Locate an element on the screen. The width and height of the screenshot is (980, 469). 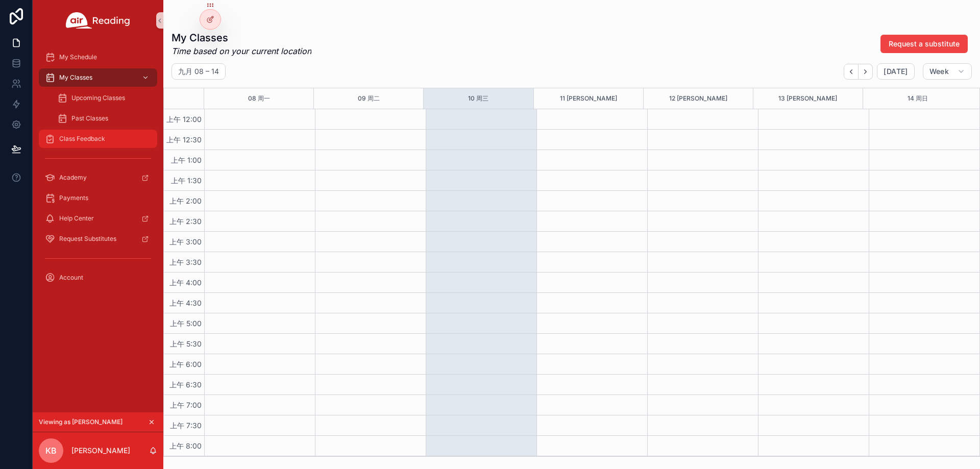
span: 上午 4:30 is located at coordinates (185, 303).